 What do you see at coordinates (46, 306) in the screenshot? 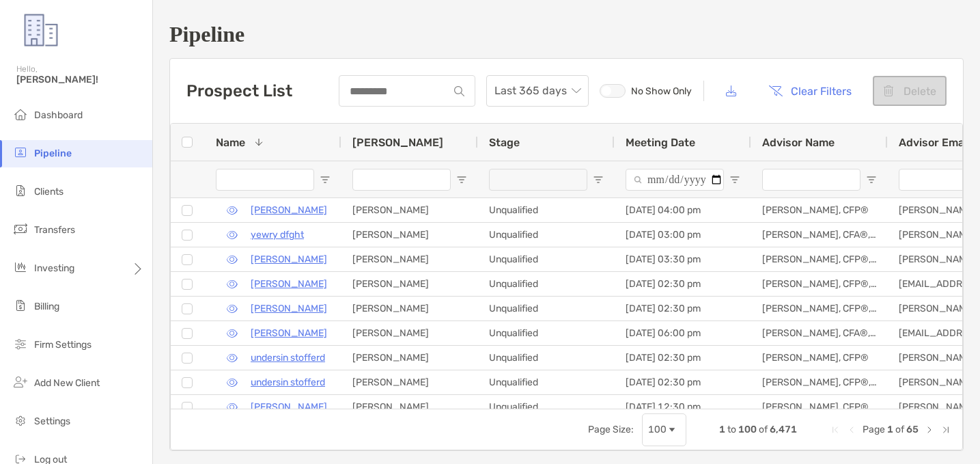
I see `span: Billing` at bounding box center [46, 306].